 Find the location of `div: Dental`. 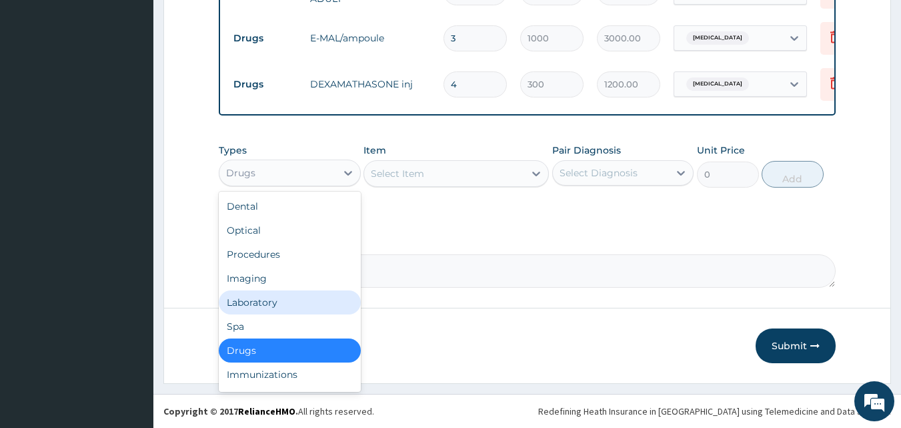

div: Dental is located at coordinates (289, 206).